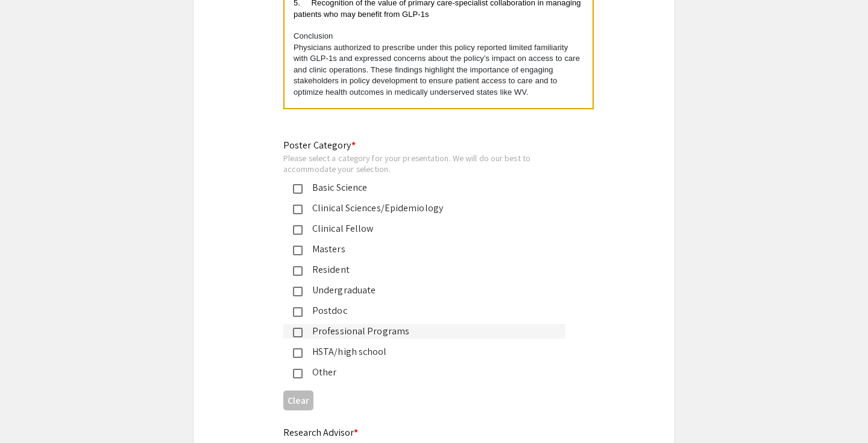  Describe the element at coordinates (429, 249) in the screenshot. I see `div: Masters` at that location.